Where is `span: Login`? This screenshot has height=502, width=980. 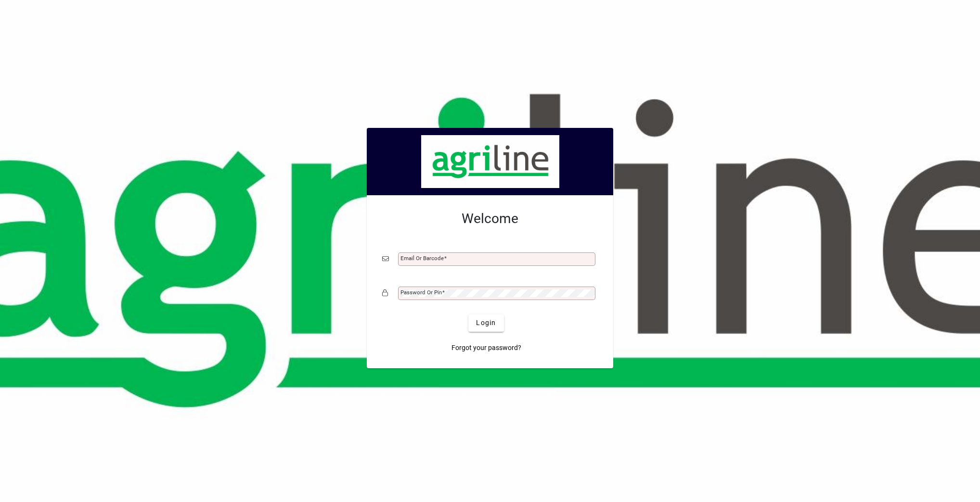 span: Login is located at coordinates (486, 322).